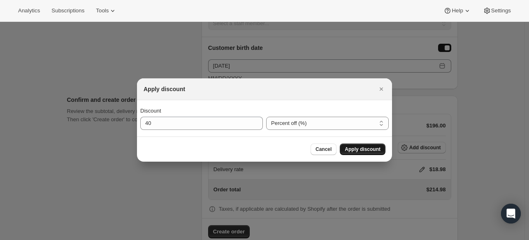 This screenshot has height=240, width=529. Describe the element at coordinates (68, 11) in the screenshot. I see `span: Subscriptions` at that location.